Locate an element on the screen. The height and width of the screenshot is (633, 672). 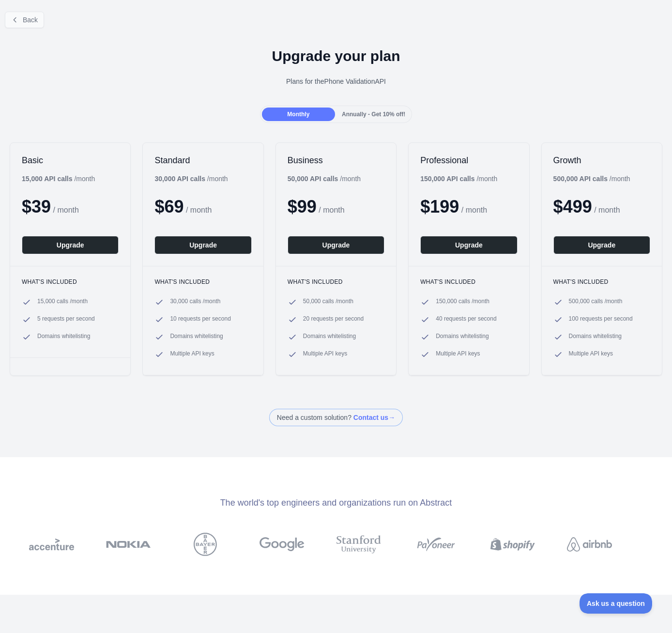
span: $ 199 is located at coordinates (440, 207).